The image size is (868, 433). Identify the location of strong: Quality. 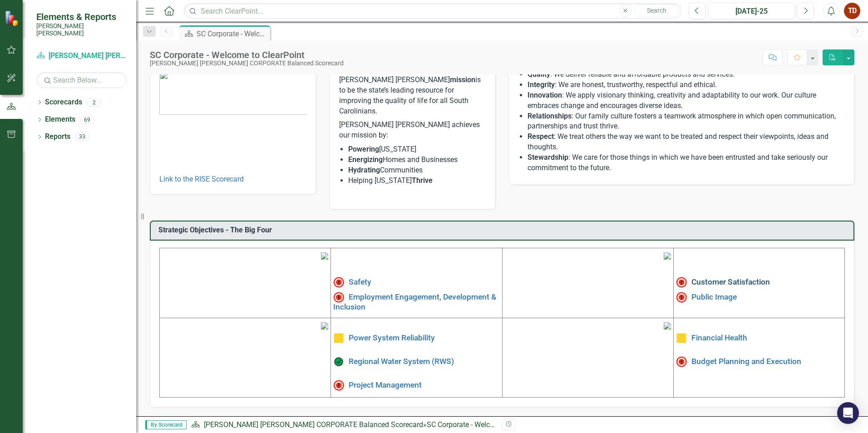
(539, 74).